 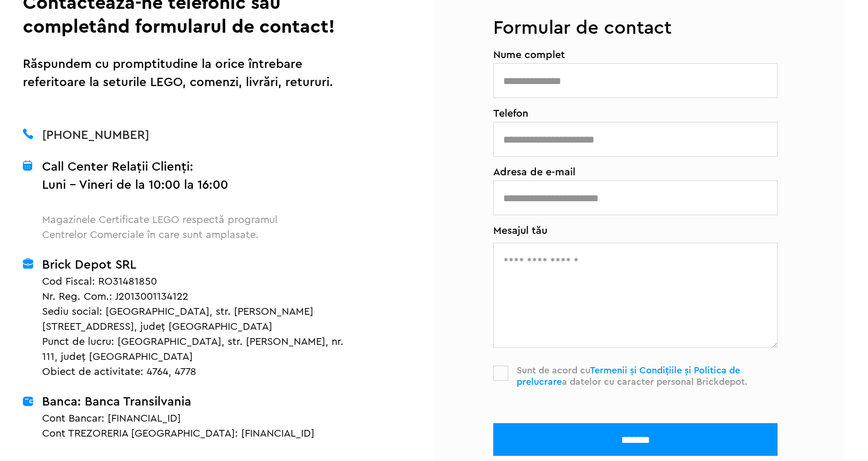 What do you see at coordinates (202, 296) in the screenshot?
I see `p: Nr. Reg. Com.: J2013001134122` at bounding box center [202, 296].